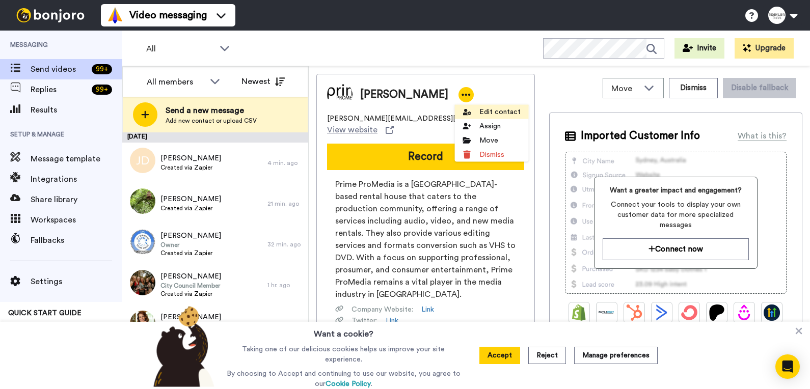 This screenshot has width=810, height=389. I want to click on p: Taking one of our delicious cookies helps us improve your site experience., so click(343, 354).